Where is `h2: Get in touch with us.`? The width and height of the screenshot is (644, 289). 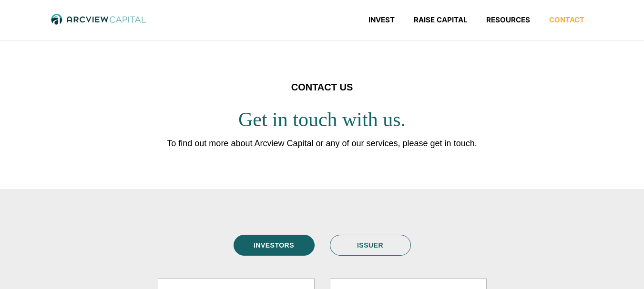
h2: Get in touch with us. is located at coordinates (322, 119).